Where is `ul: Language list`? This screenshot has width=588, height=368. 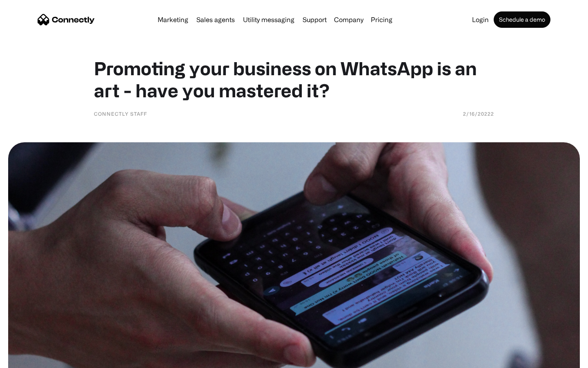 ul: Language list is located at coordinates (33, 359).